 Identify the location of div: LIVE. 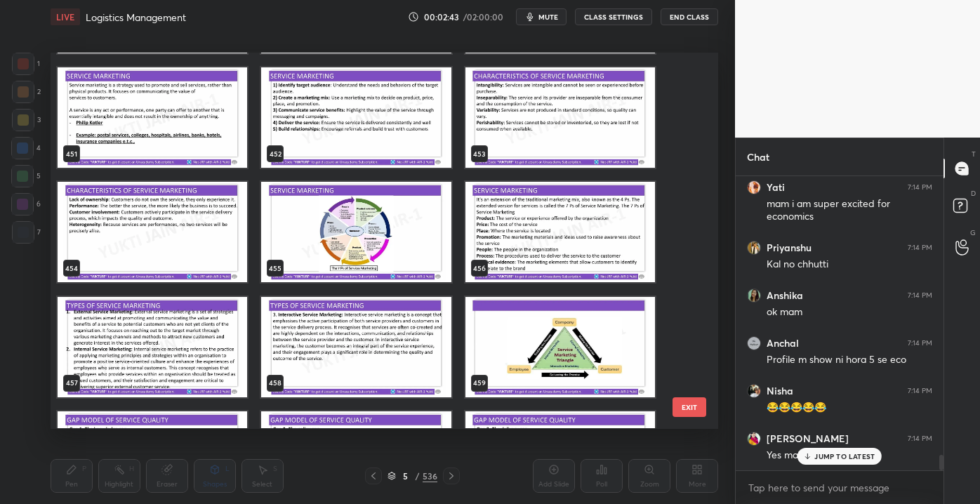
(66, 17).